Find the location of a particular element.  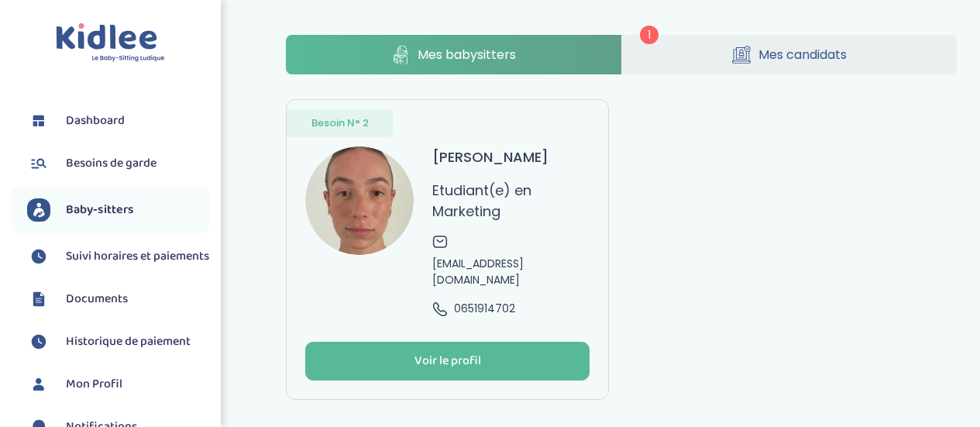

span: 1 is located at coordinates (649, 35).